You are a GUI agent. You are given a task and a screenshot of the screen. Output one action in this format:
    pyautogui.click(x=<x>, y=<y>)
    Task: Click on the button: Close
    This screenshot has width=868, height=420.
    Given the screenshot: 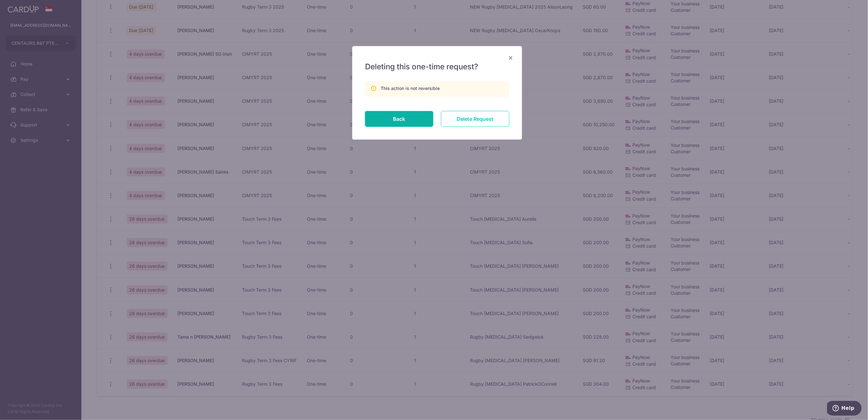 What is the action you would take?
    pyautogui.click(x=511, y=57)
    